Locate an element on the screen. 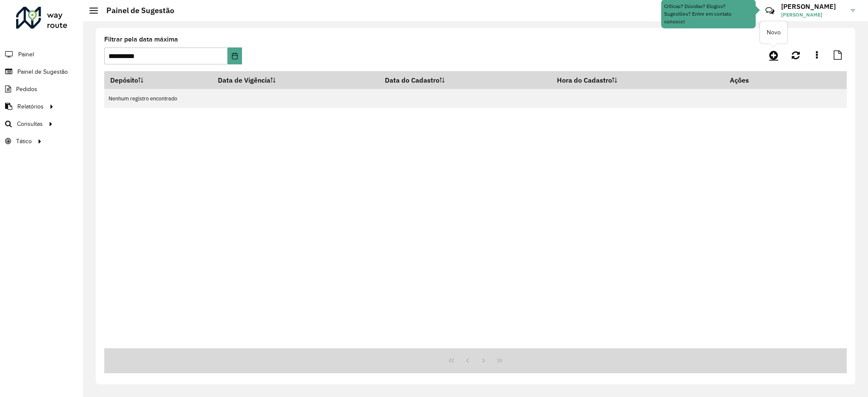 Image resolution: width=868 pixels, height=397 pixels. th: Hora do Cadastro is located at coordinates (637, 80).